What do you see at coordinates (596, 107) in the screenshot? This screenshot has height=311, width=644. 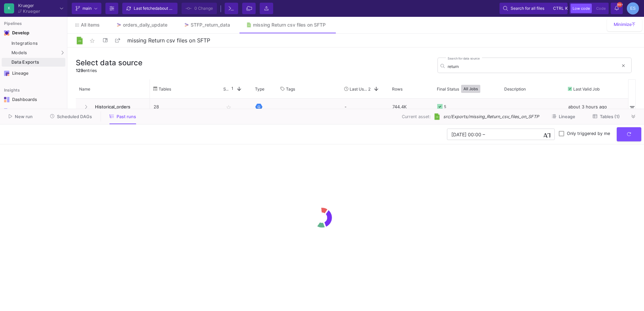 I see `div: about 3 hours ago` at bounding box center [596, 107].